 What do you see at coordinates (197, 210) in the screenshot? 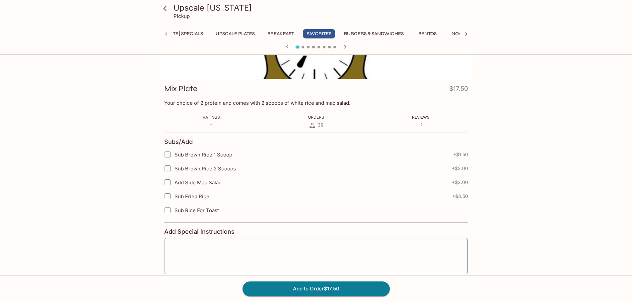
I see `span: Sub Rice For Toast` at bounding box center [197, 210].